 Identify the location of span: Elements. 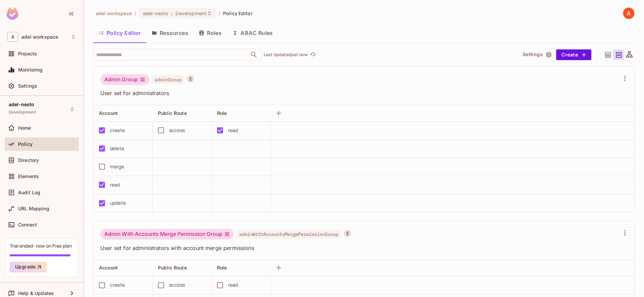
(29, 176).